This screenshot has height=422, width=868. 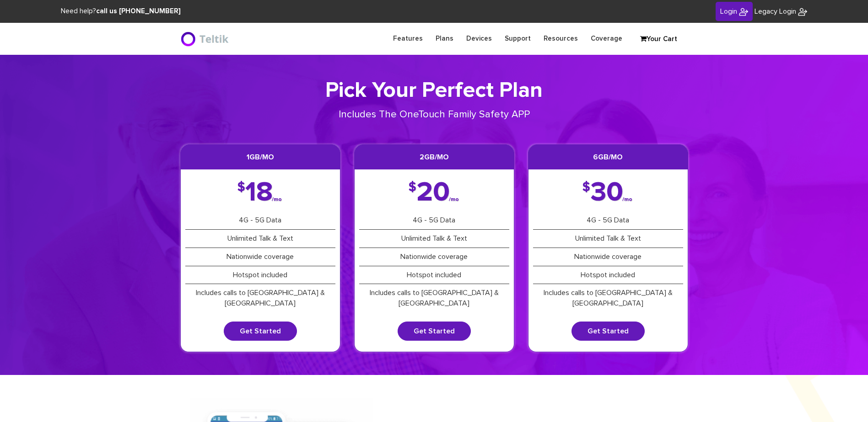 I want to click on a: Your Cart, so click(x=658, y=39).